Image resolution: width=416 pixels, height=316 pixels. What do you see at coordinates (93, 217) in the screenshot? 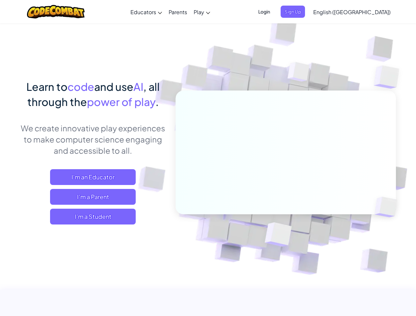
I see `button: I'm a Student` at bounding box center [93, 217].